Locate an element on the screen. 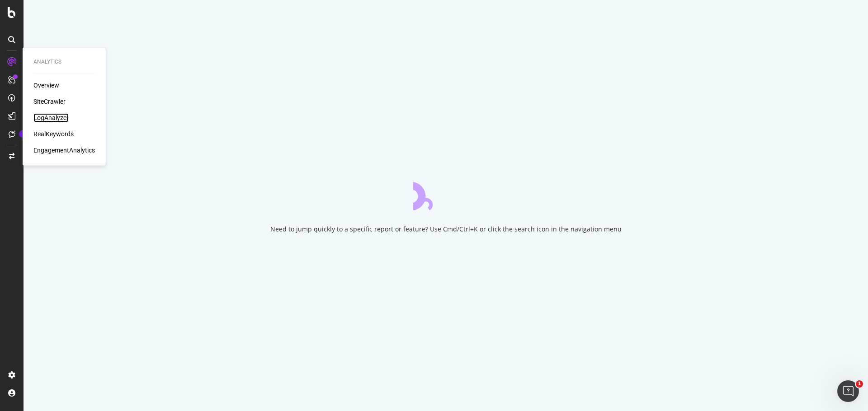 The height and width of the screenshot is (411, 868). a: Overview is located at coordinates (46, 85).